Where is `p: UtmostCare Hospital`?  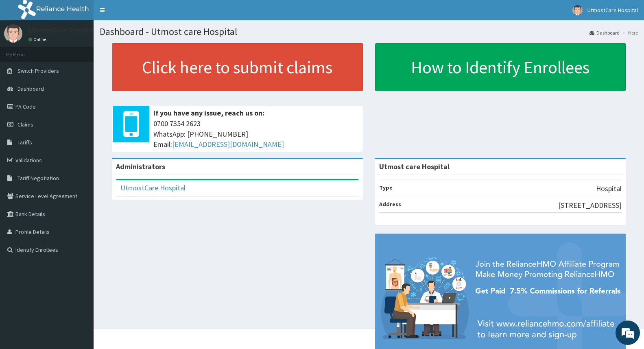
p: UtmostCare Hospital is located at coordinates (62, 30).